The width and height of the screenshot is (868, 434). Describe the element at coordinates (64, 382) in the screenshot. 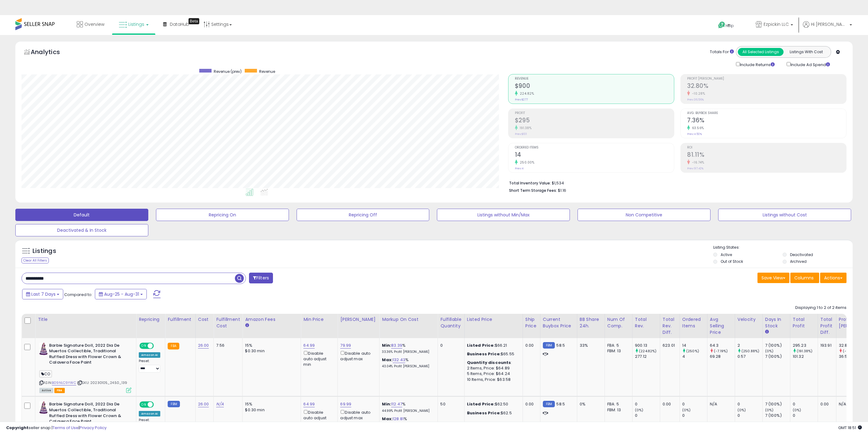

I see `a: B09NLC9YWC` at that location.